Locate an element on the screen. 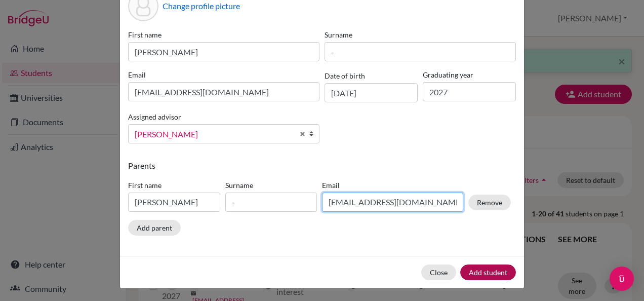  div: Open Intercom Messenger is located at coordinates (622, 279).